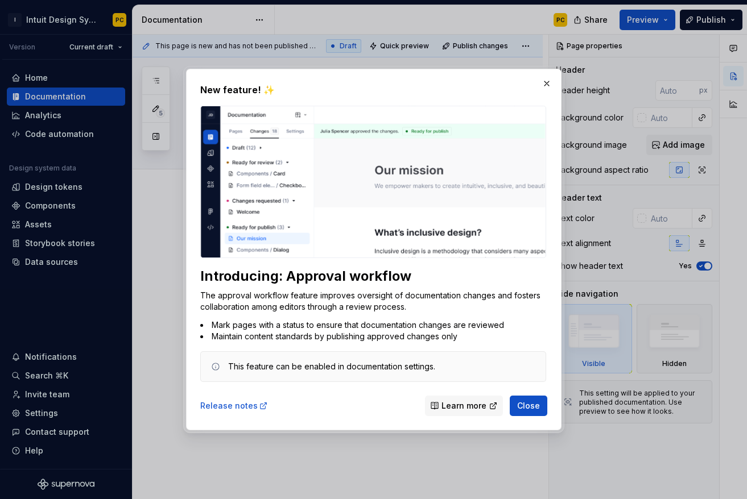  What do you see at coordinates (234, 406) in the screenshot?
I see `a: Release notes` at bounding box center [234, 406].